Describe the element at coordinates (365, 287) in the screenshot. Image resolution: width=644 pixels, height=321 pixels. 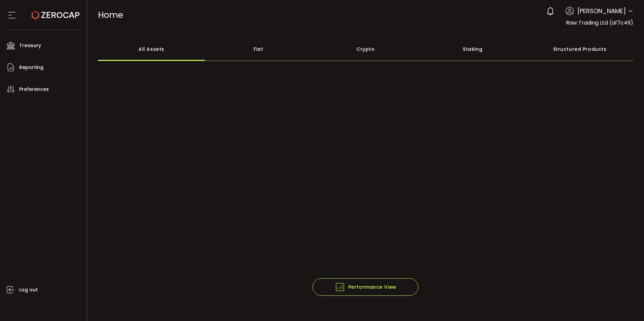
I see `span: Performance View` at that location.